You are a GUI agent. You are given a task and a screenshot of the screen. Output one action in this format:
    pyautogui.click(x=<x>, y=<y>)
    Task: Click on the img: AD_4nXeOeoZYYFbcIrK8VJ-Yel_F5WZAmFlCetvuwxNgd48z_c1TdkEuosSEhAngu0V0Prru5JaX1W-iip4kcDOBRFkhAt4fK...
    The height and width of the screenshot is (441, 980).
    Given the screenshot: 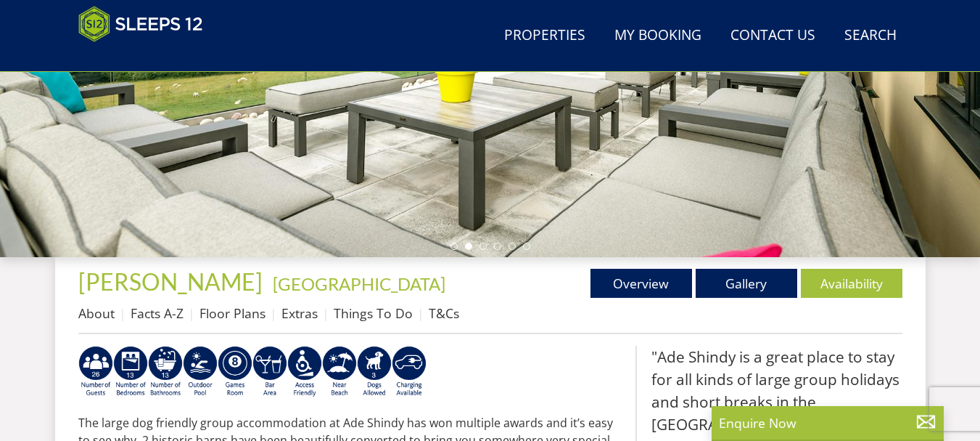 What is the action you would take?
    pyautogui.click(x=200, y=372)
    